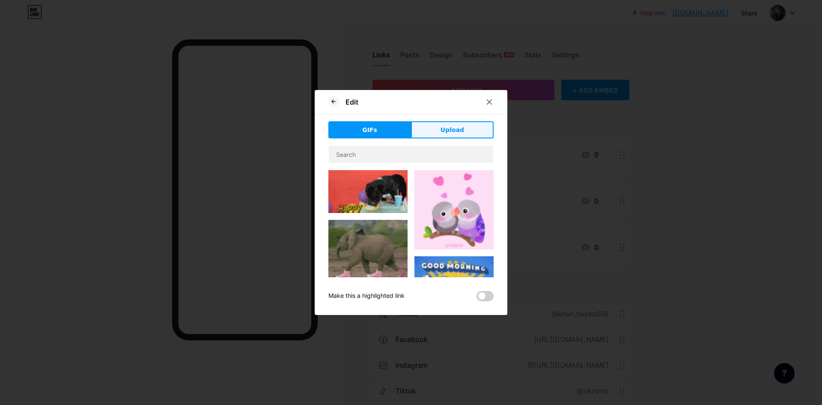 Image resolution: width=822 pixels, height=405 pixels. What do you see at coordinates (411, 154) in the screenshot?
I see `input: Search` at bounding box center [411, 154].